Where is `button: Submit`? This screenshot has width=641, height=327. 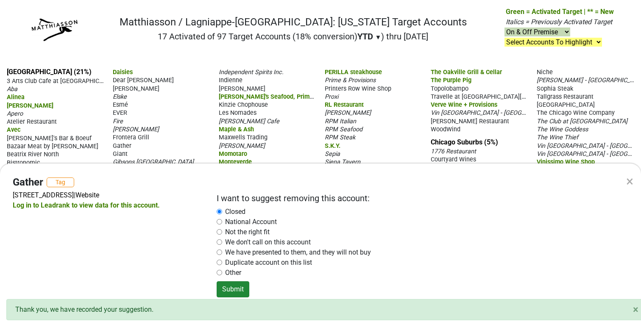 button: Submit is located at coordinates (233, 289).